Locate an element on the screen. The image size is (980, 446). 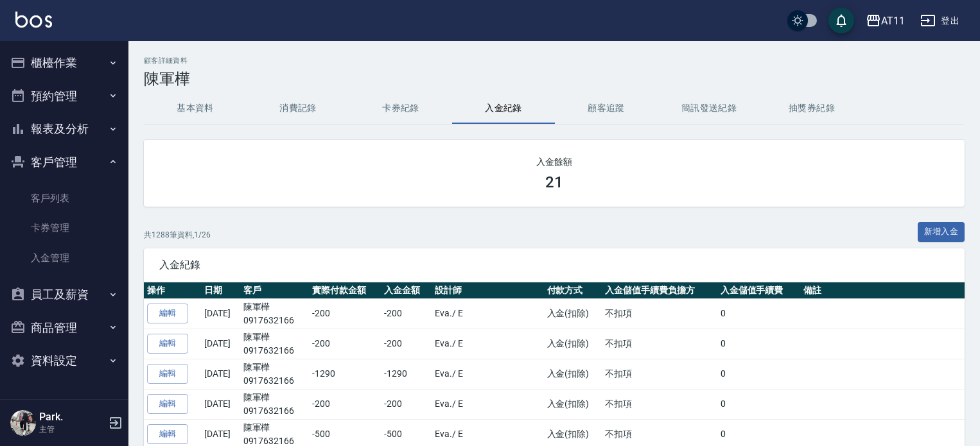
h2: 顧客詳細資料 is located at coordinates (554, 60).